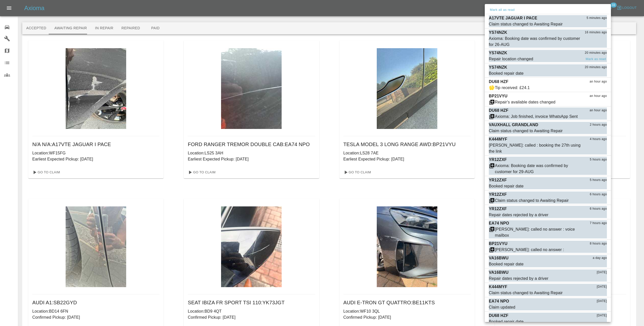 This screenshot has height=326, width=644. What do you see at coordinates (599, 243) in the screenshot?
I see `span: 8 hours ago` at bounding box center [599, 243].